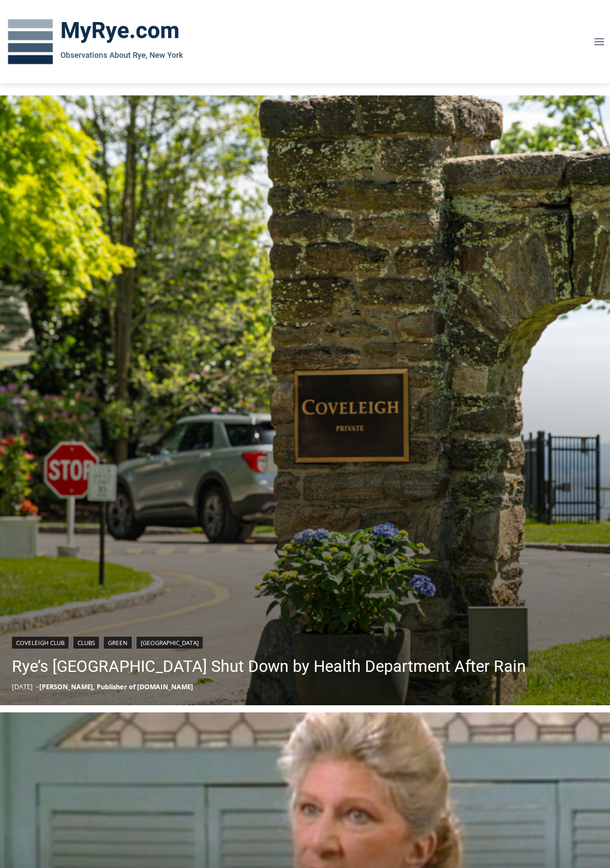 This screenshot has height=868, width=610. I want to click on a: Coveleigh Club, so click(40, 642).